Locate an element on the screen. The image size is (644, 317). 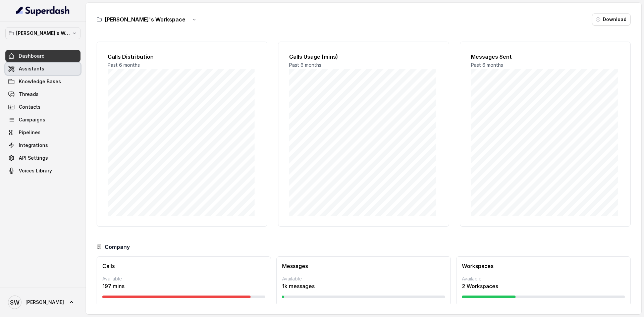
span: Dashboard is located at coordinates (31, 56).